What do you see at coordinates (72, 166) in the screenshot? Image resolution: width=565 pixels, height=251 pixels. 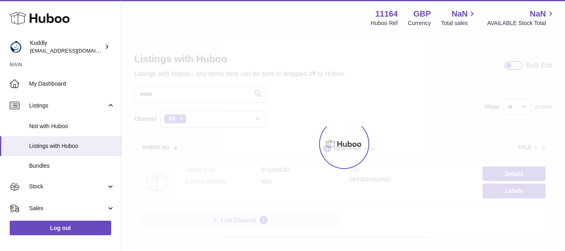 I see `span: Bundles` at bounding box center [72, 166].